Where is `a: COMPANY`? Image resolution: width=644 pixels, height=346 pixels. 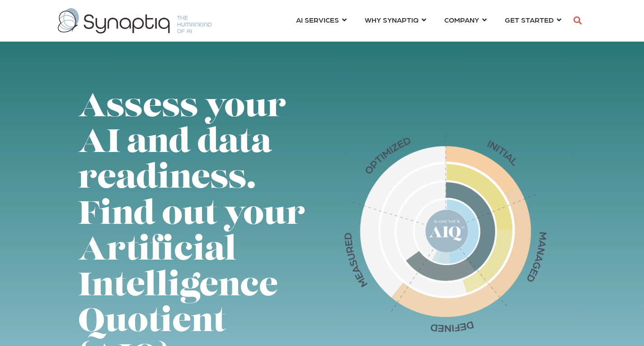
a: COMPANY is located at coordinates (465, 20).